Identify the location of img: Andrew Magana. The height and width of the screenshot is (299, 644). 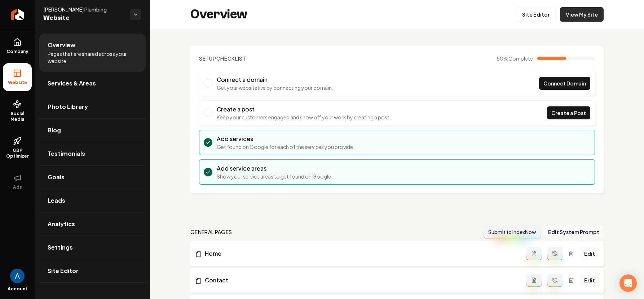
(17, 276).